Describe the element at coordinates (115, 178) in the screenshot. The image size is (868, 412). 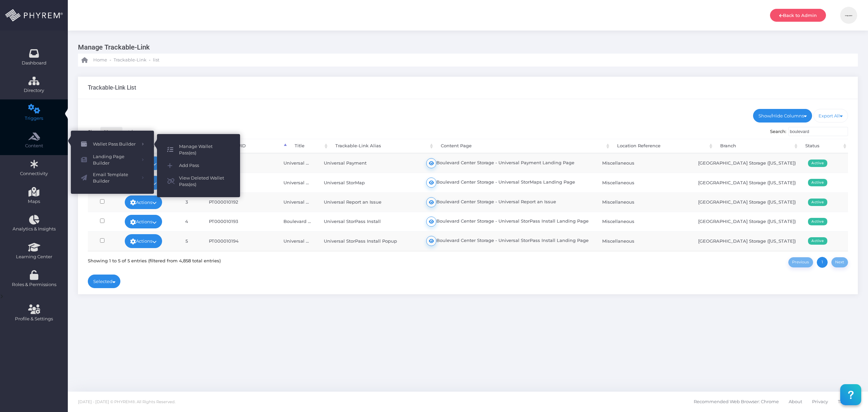
I see `span: Email Template Builder` at that location.